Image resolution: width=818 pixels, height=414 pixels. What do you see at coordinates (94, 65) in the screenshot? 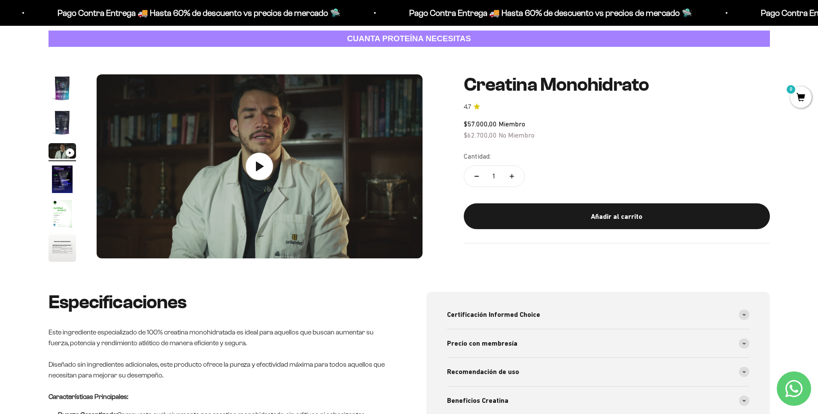
I see `div: Reseñas de otros clientes` at bounding box center [94, 65].